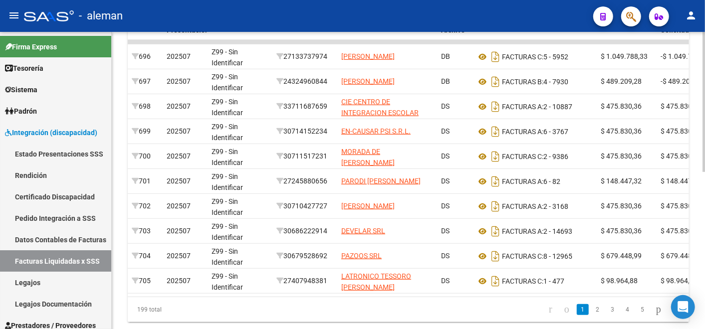  I want to click on div: Open Intercom Messenger, so click(683, 308).